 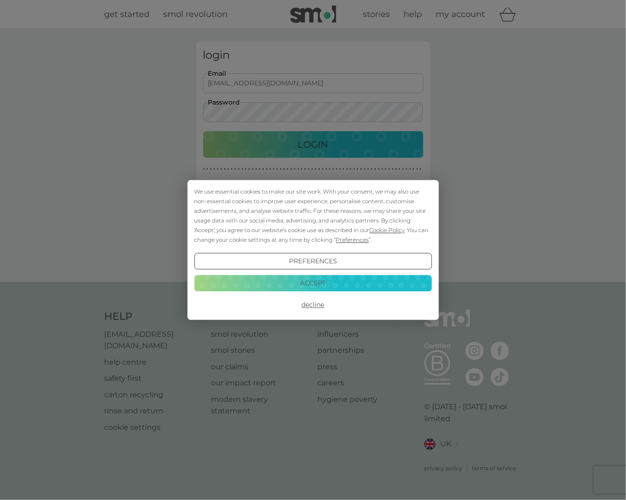 I want to click on span: Cookie Policy, so click(x=387, y=230).